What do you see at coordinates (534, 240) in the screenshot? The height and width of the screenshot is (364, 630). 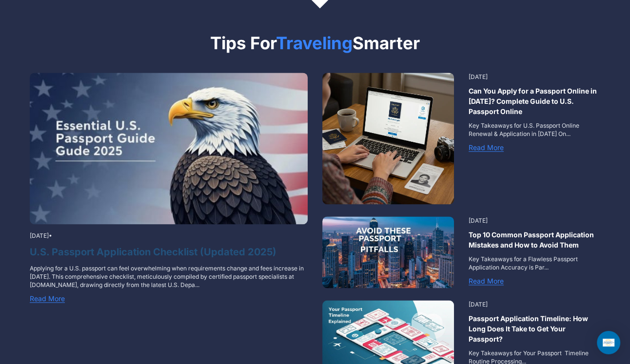 I see `h3: Top 10 Common Passport Application Mistakes and How to Avoid Them` at bounding box center [534, 240].